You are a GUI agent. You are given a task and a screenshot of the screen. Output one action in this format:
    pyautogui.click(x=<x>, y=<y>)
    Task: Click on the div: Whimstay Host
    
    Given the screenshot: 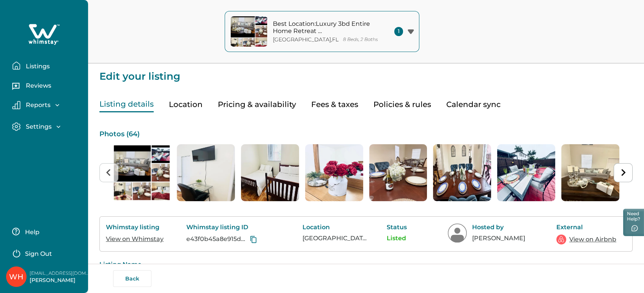 What is the action you would take?
    pyautogui.click(x=16, y=277)
    